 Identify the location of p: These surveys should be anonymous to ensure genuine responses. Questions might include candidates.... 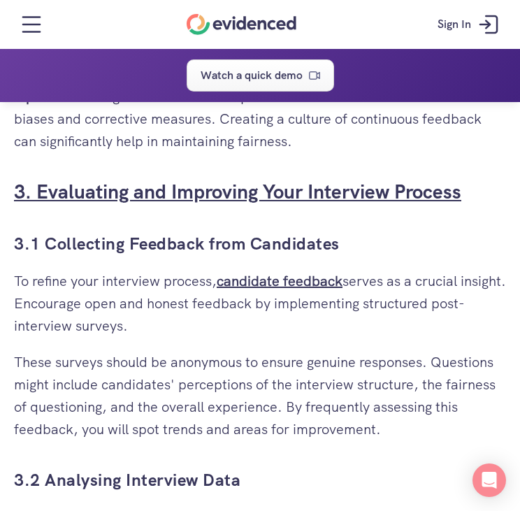
(260, 396).